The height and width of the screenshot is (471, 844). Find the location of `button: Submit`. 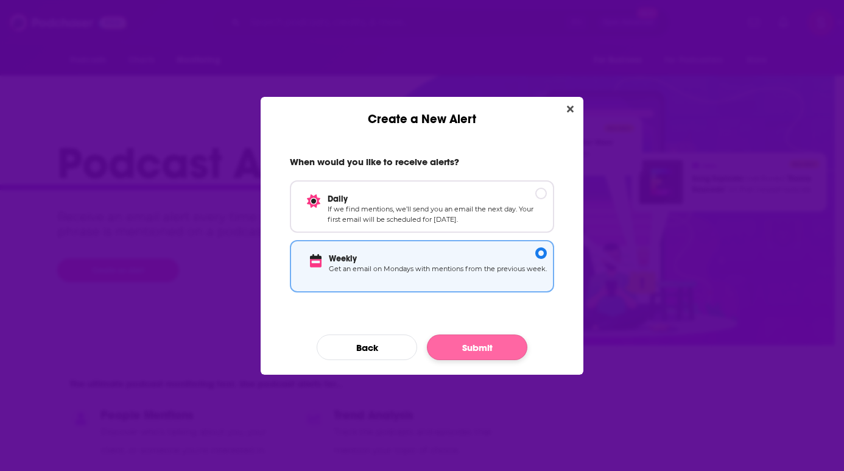

button: Submit is located at coordinates (477, 347).